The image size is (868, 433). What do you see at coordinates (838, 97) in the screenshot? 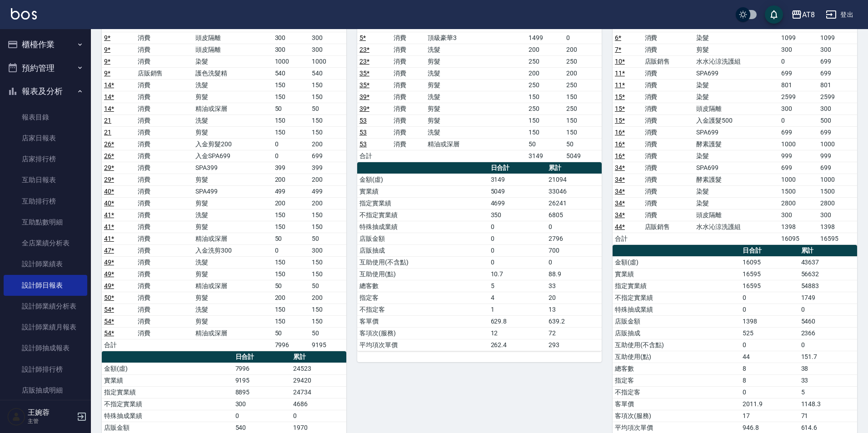
I see `td: 2599` at bounding box center [838, 97].